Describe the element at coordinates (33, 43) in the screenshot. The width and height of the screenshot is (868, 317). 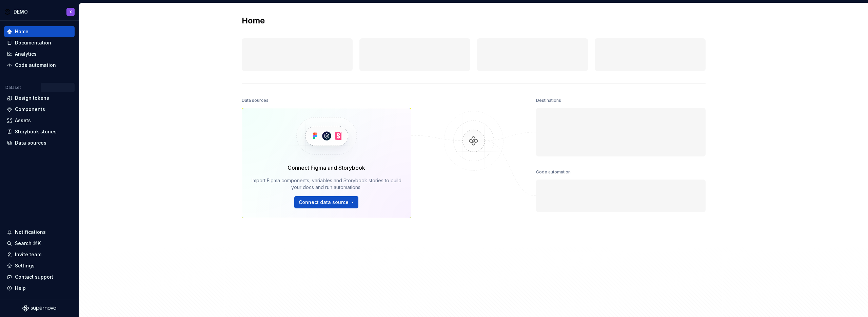
I see `div: Documentation` at that location.